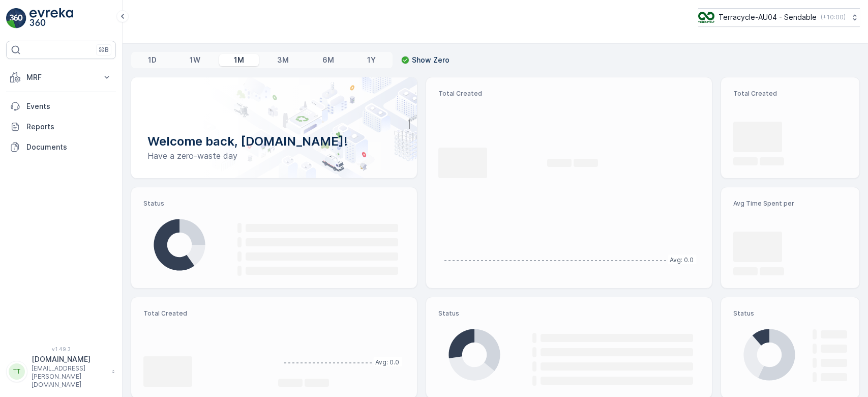 Image resolution: width=868 pixels, height=397 pixels. I want to click on p: Show Zero, so click(431, 60).